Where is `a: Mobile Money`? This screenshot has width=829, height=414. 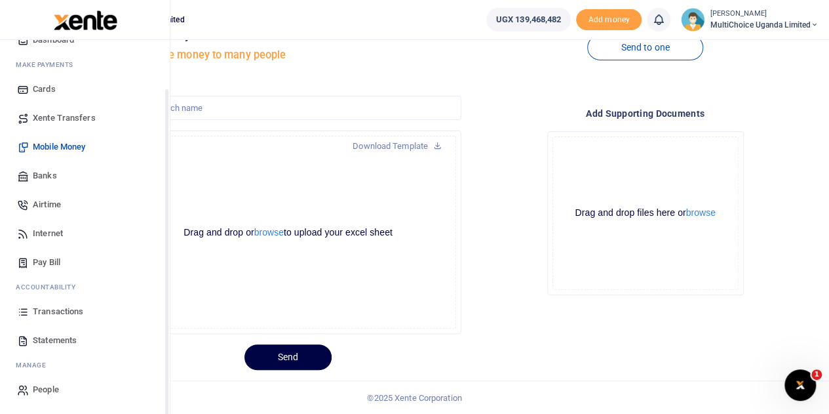
a: Mobile Money is located at coordinates (85, 147).